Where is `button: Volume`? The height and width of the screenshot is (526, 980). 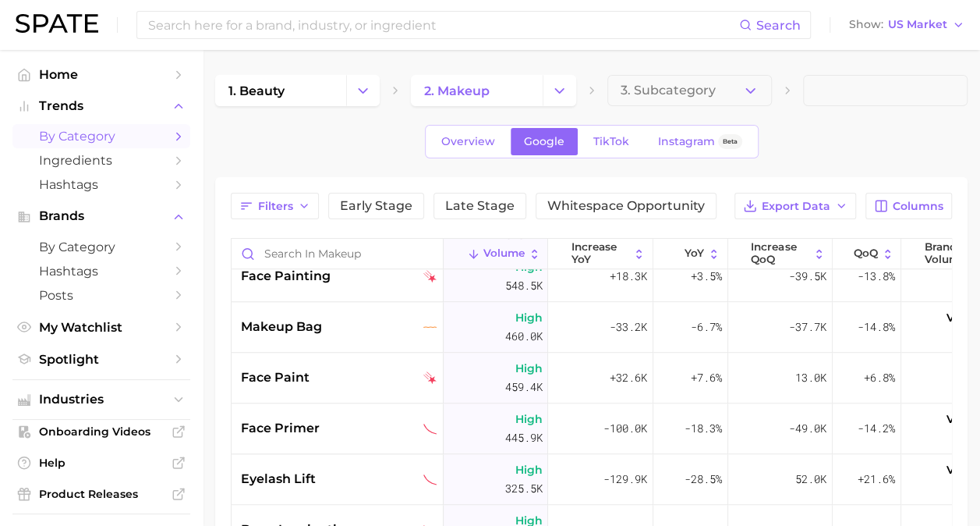 button: Volume is located at coordinates (495, 254).